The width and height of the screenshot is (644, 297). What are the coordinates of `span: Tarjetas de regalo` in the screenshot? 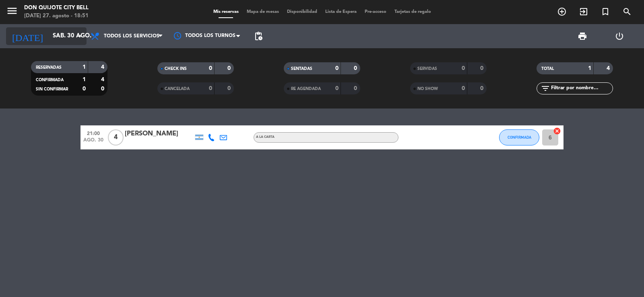 It's located at (413, 11).